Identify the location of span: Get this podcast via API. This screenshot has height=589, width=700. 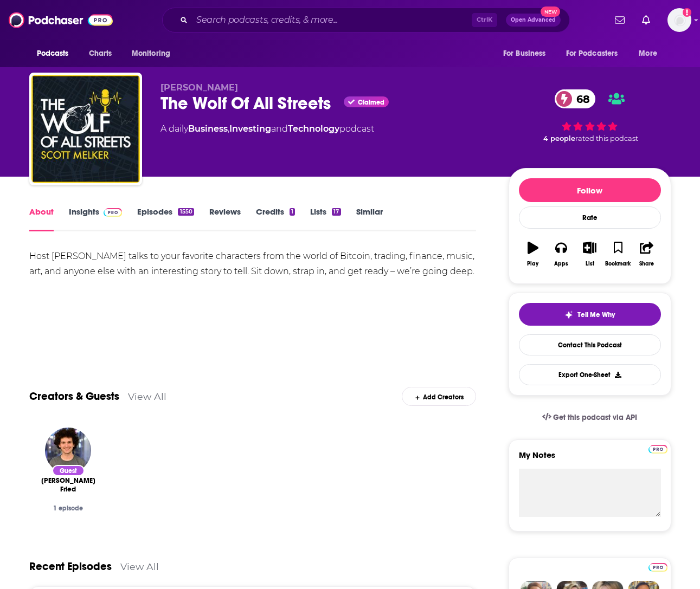
(595, 417).